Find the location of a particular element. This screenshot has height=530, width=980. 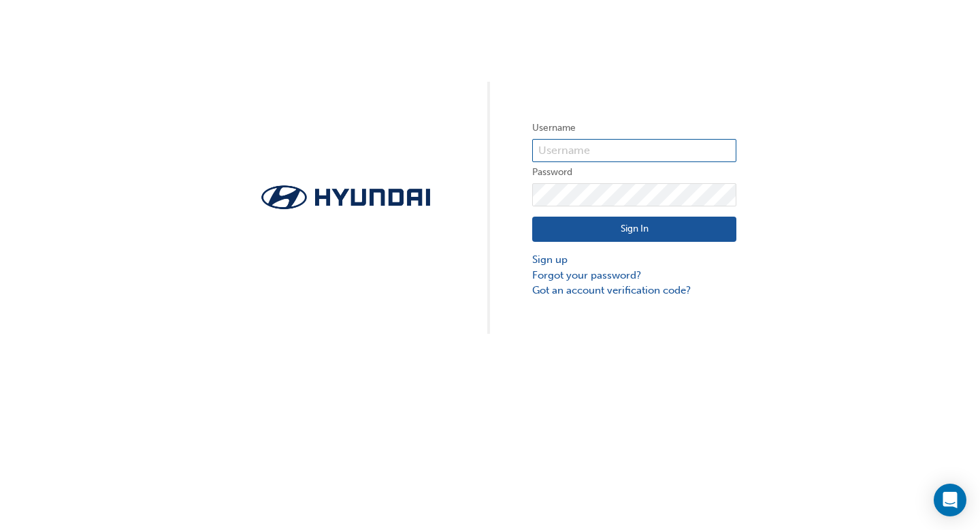

label: Password is located at coordinates (634, 172).